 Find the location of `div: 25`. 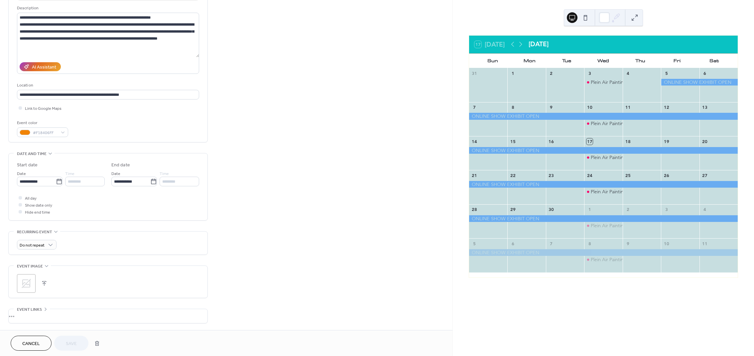

div: 25 is located at coordinates (628, 175).